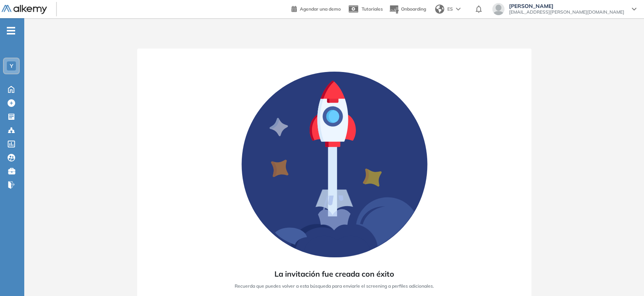 The width and height of the screenshot is (644, 296). Describe the element at coordinates (11, 66) in the screenshot. I see `span: Y` at that location.